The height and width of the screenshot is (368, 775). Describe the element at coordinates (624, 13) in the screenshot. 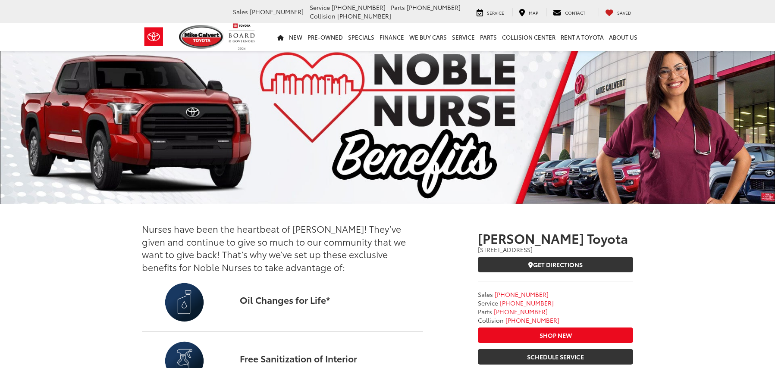

I see `span: Saved` at that location.